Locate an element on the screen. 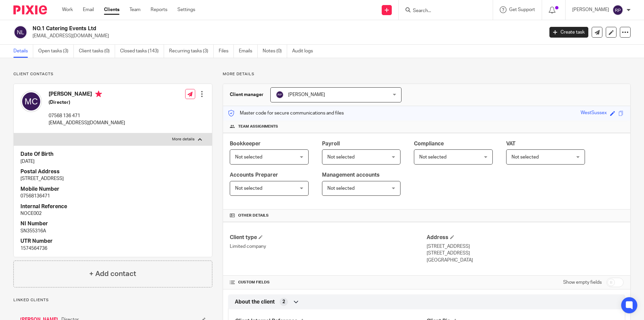 This screenshot has width=644, height=320. a: Emails is located at coordinates (248, 51).